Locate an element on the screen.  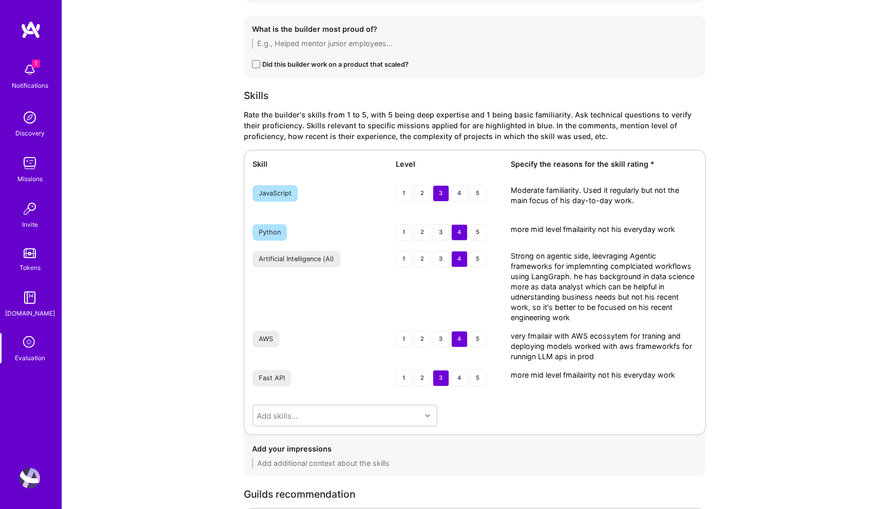
div: What is the builder most proud of? is located at coordinates (475, 29).